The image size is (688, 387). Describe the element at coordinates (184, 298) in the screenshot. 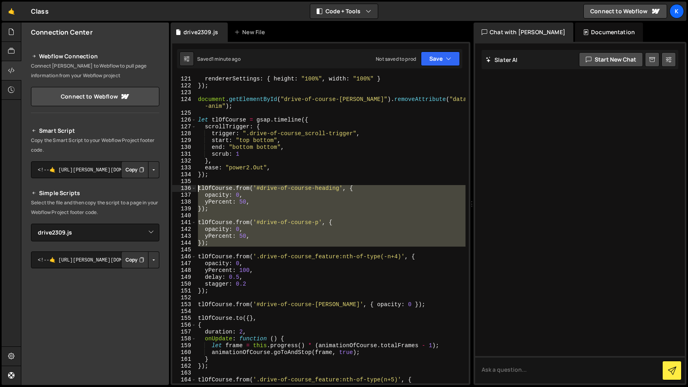

I see `div: 152` at that location.